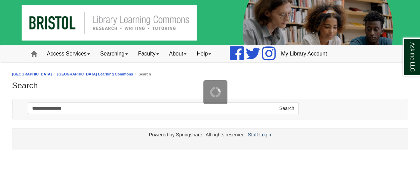 This screenshot has height=179, width=420. I want to click on li: Search, so click(142, 74).